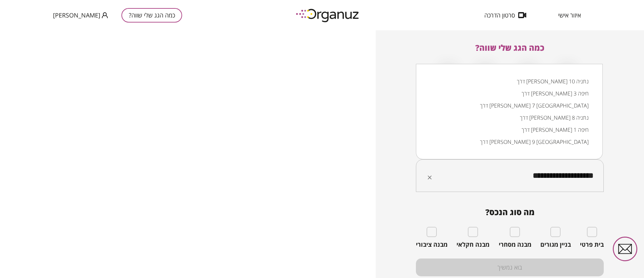 The image size is (644, 278). What do you see at coordinates (430, 177) in the screenshot?
I see `button: Clear` at bounding box center [430, 177].